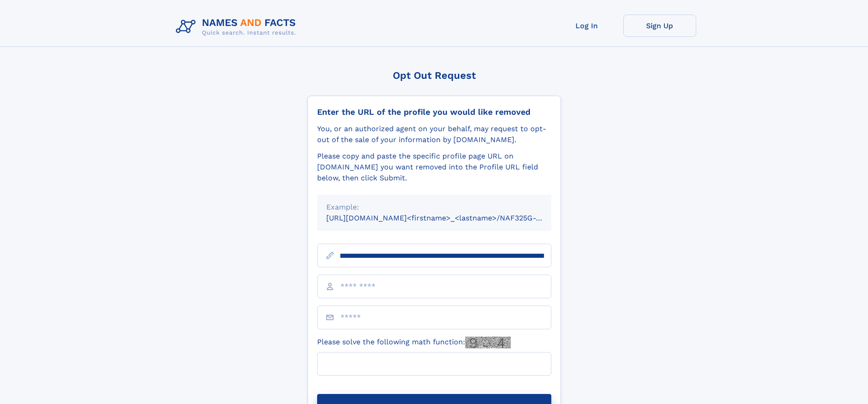 The height and width of the screenshot is (404, 868). What do you see at coordinates (587, 26) in the screenshot?
I see `a: Log In` at bounding box center [587, 26].